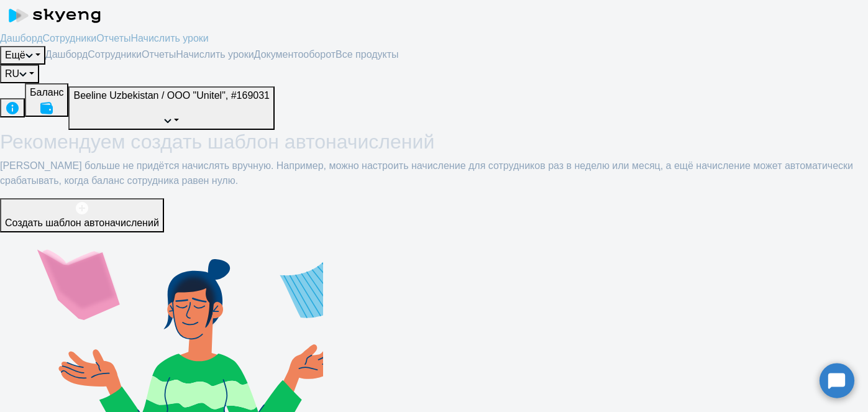 This screenshot has height=412, width=868. I want to click on a: Отчеты, so click(113, 38).